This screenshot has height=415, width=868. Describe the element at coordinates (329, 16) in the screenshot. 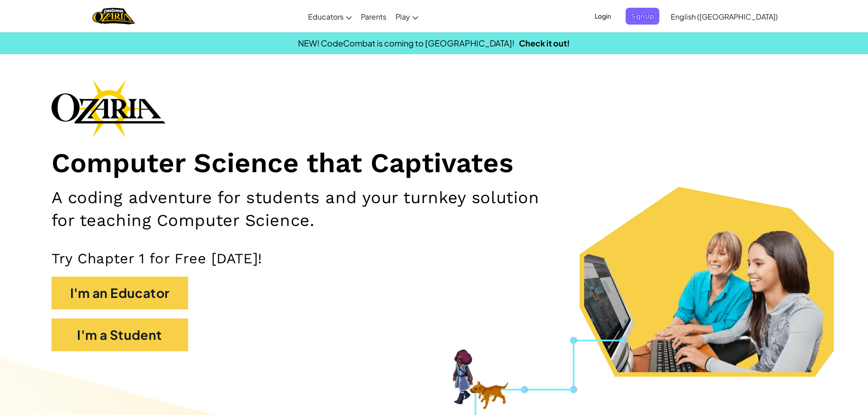

I see `a: Educators` at that location.